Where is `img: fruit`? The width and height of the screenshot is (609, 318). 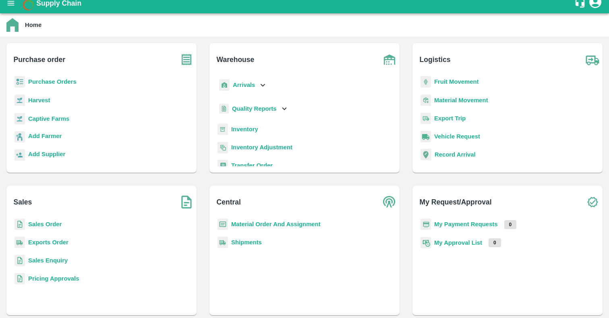
img: fruit is located at coordinates (426, 82).